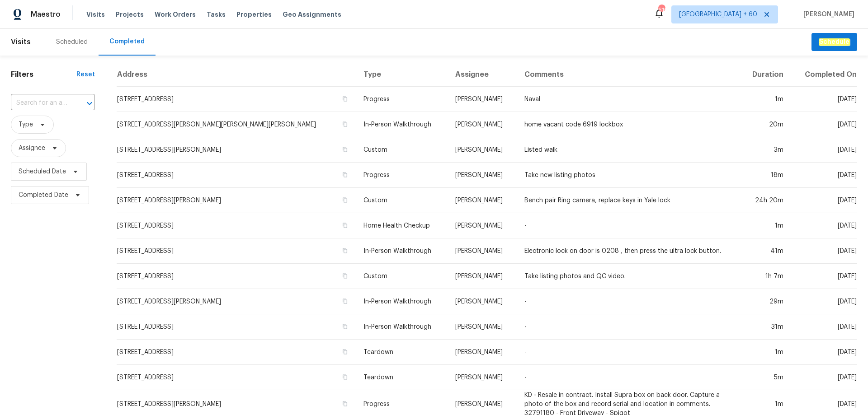  Describe the element at coordinates (833, 42) in the screenshot. I see `button: Schedule` at that location.